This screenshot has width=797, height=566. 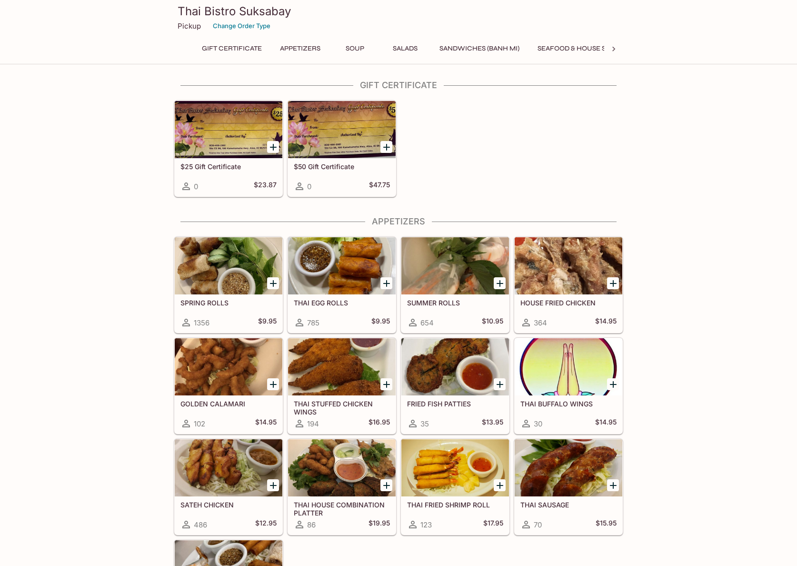 I want to click on h3: Thai Bistro Suksabay, so click(x=398, y=11).